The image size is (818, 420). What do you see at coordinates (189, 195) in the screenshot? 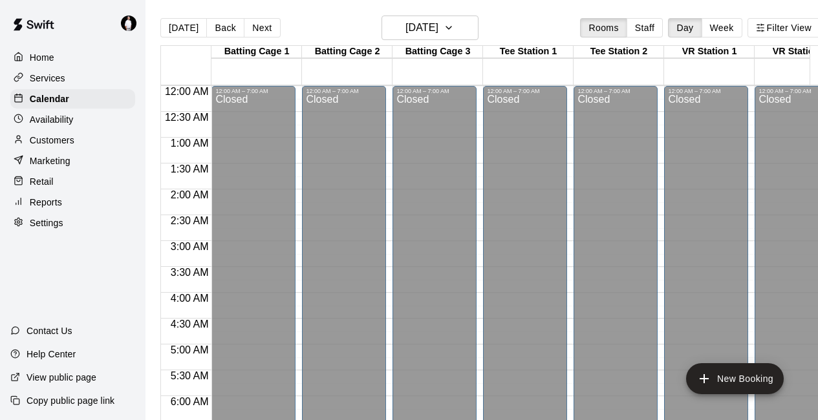
I see `span: 2:00 AM` at bounding box center [189, 195].